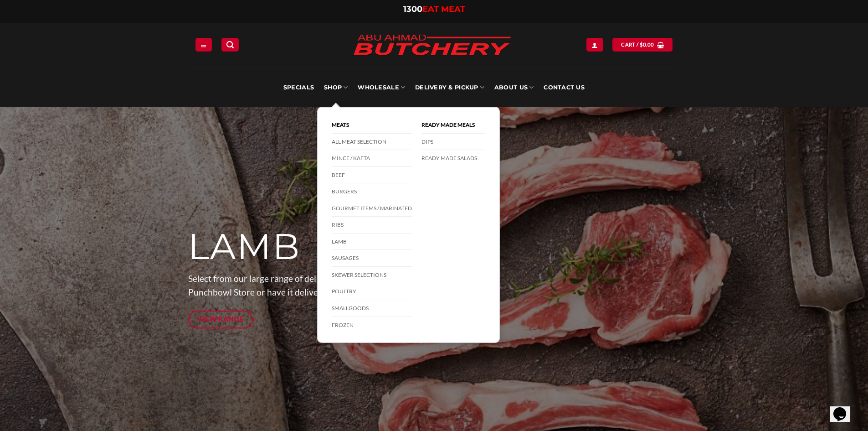 This screenshot has height=431, width=868. What do you see at coordinates (434, 9) in the screenshot?
I see `a: 1300EAT MEAT` at bounding box center [434, 9].